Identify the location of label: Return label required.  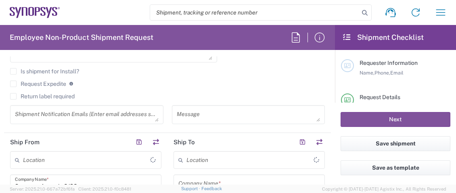
(42, 96).